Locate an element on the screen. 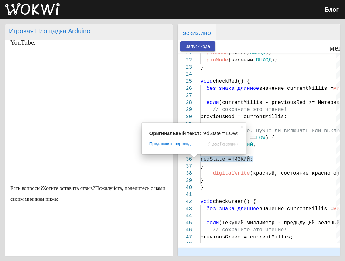 This screenshot has width=345, height=261. div: 26 is located at coordinates (185, 89).